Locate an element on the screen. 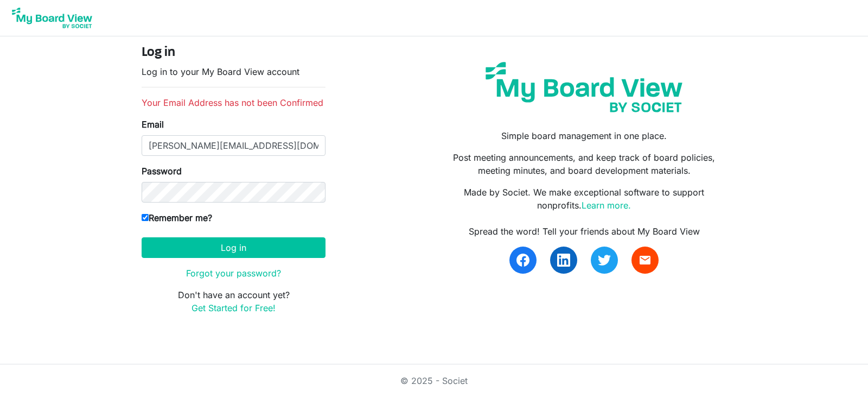 Image resolution: width=868 pixels, height=397 pixels. img: my-board-view-societ.svg is located at coordinates (584, 87).